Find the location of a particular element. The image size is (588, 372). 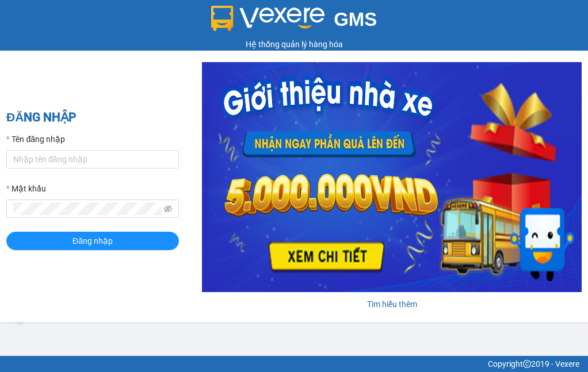

a: GMS is located at coordinates (294, 22).